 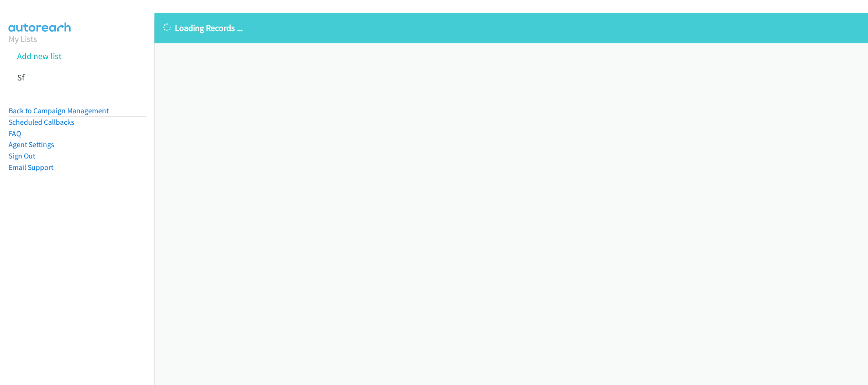 What do you see at coordinates (15, 133) in the screenshot?
I see `a: FAQ` at bounding box center [15, 133].